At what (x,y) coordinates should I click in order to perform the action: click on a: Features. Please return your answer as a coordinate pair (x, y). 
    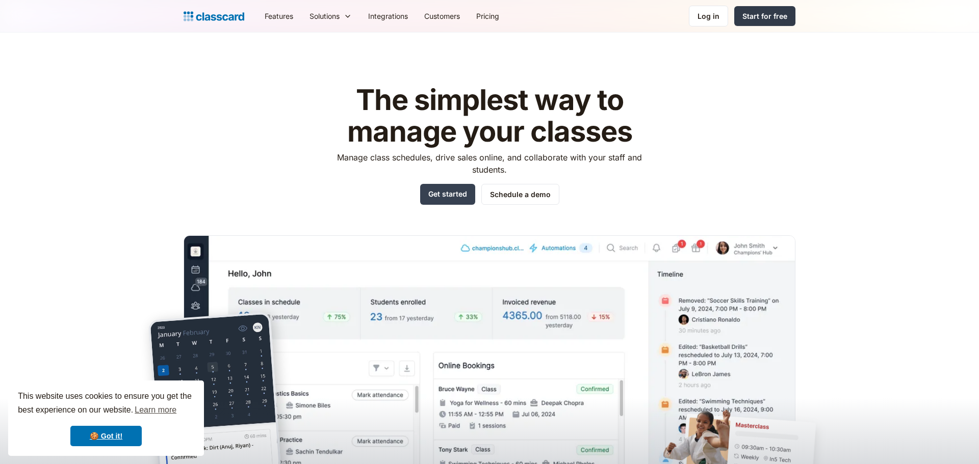
    Looking at the image, I should click on (279, 16).